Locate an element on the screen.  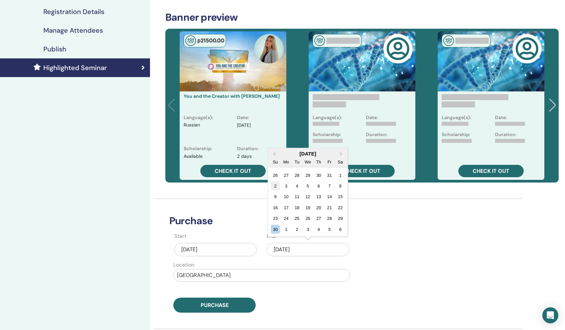
div: Choose Friday, October 31st, 2025 is located at coordinates (329, 175).